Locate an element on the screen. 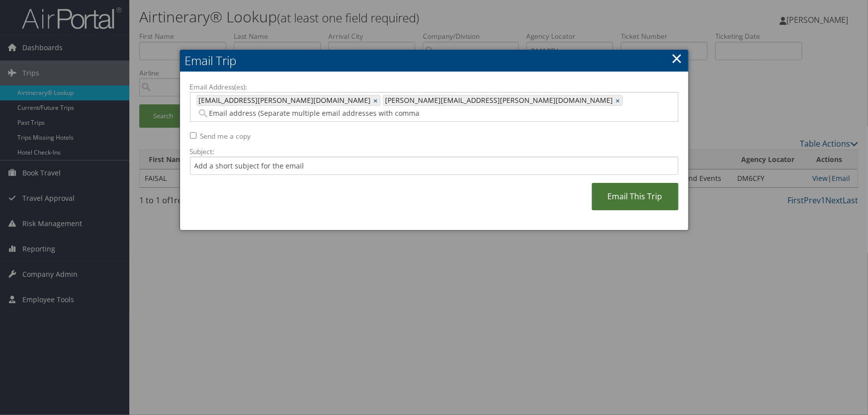 The height and width of the screenshot is (415, 868). a: Email This Trip is located at coordinates (635, 196).